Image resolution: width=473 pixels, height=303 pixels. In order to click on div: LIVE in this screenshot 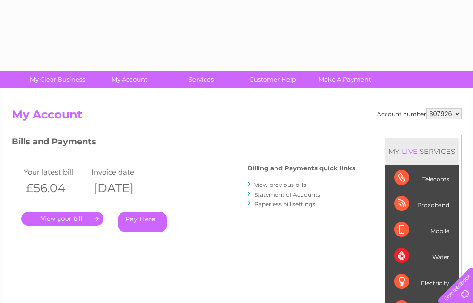, I will do `click(410, 151)`.